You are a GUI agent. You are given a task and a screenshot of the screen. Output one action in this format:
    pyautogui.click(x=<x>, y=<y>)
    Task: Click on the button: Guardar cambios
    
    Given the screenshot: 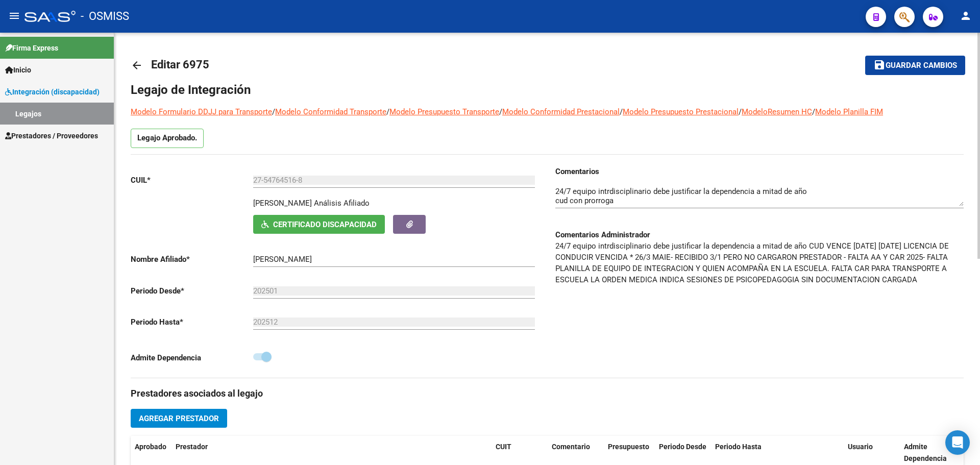 What is the action you would take?
    pyautogui.click(x=915, y=65)
    